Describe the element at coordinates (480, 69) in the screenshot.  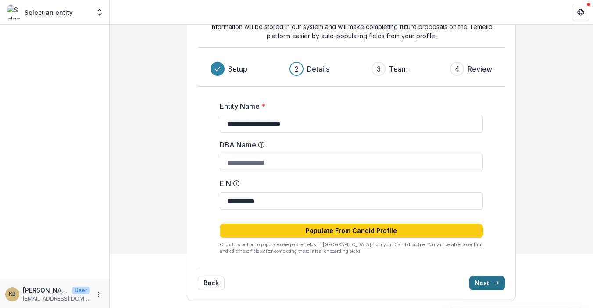
I see `h3: Review` at that location.